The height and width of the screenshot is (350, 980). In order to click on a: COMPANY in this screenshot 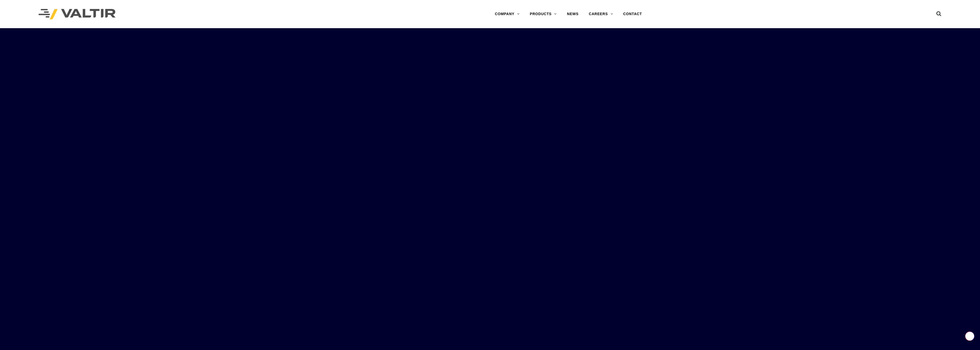, I will do `click(507, 14)`.